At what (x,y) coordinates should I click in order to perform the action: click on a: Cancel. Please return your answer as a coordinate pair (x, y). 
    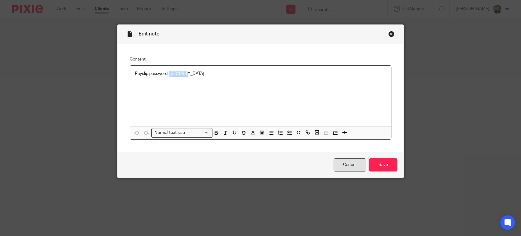
    Looking at the image, I should click on (350, 164).